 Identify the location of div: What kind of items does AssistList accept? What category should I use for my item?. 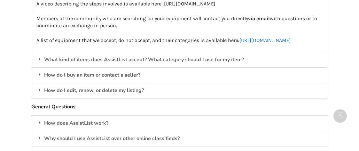
(179, 60).